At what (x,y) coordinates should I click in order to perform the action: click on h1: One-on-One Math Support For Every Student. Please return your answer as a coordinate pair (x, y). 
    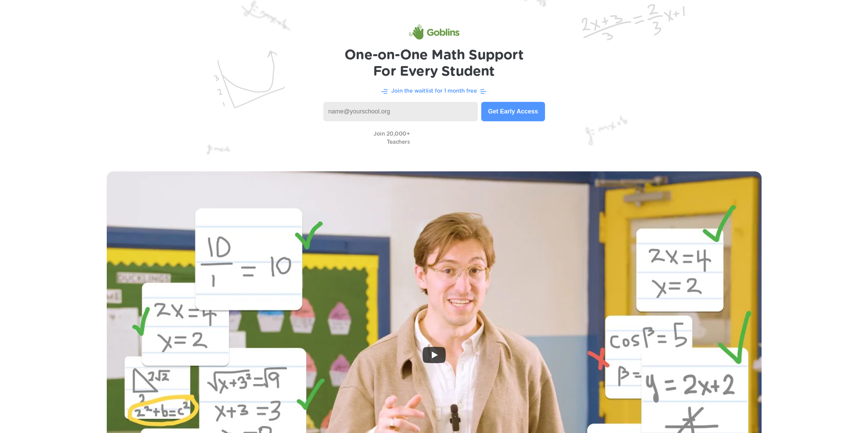
    Looking at the image, I should click on (434, 64).